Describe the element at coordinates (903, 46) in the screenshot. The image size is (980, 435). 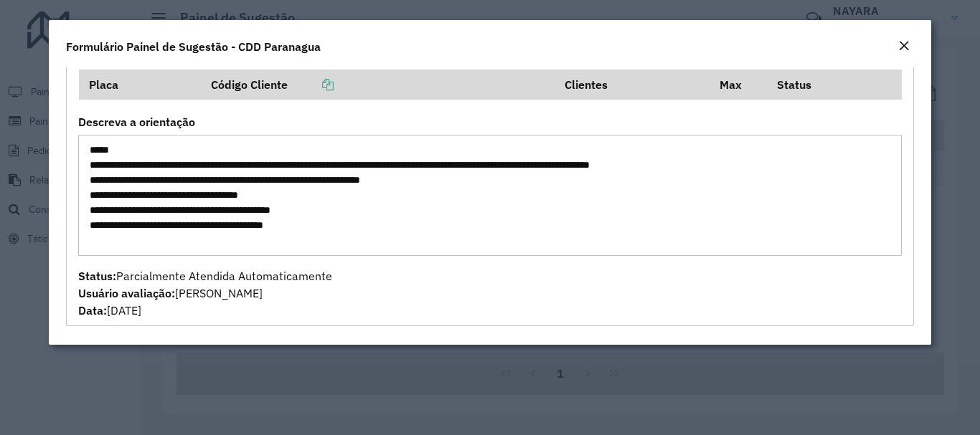
I see `button: Close` at that location.